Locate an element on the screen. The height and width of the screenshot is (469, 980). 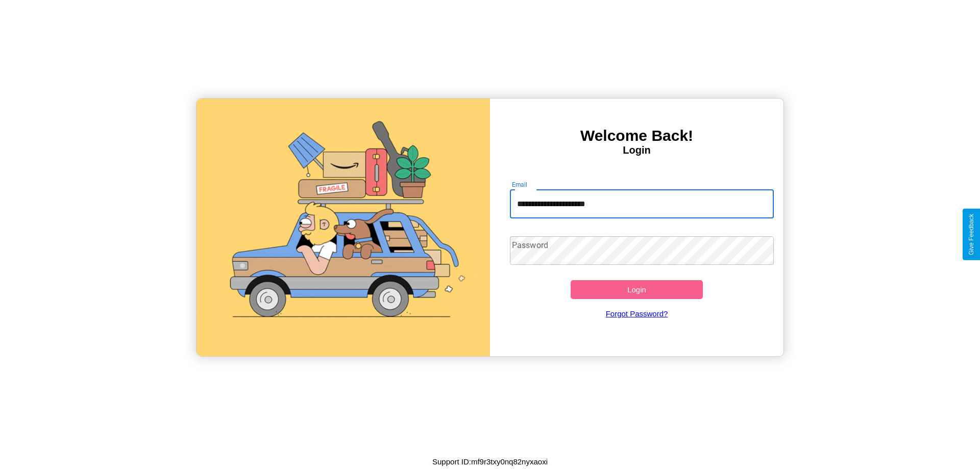
img: gif is located at coordinates (343, 227).